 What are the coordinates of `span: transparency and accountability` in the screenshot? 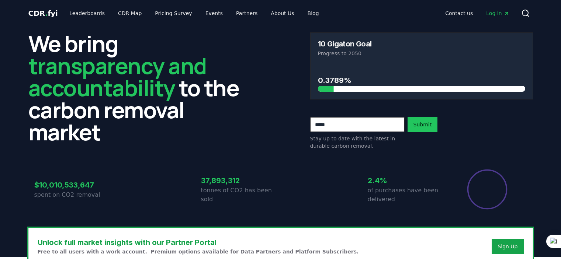 It's located at (117, 77).